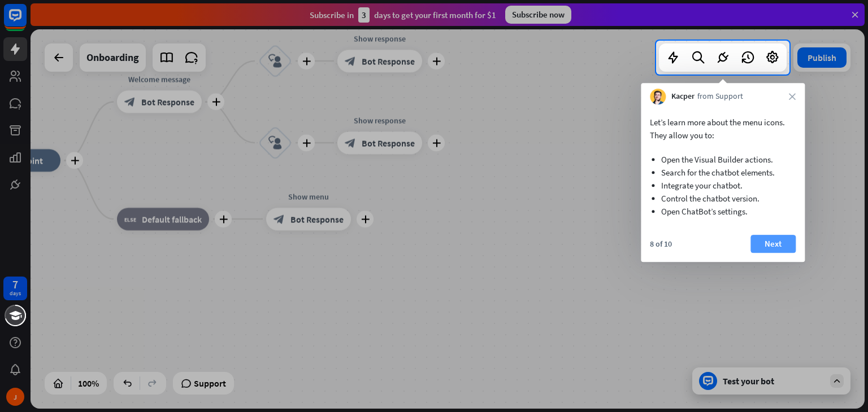  Describe the element at coordinates (682, 97) in the screenshot. I see `span: Kacper` at that location.